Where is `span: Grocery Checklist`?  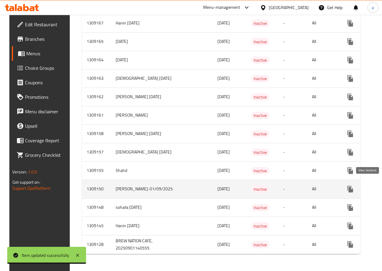
span: Grocery Checklist is located at coordinates (47, 155).